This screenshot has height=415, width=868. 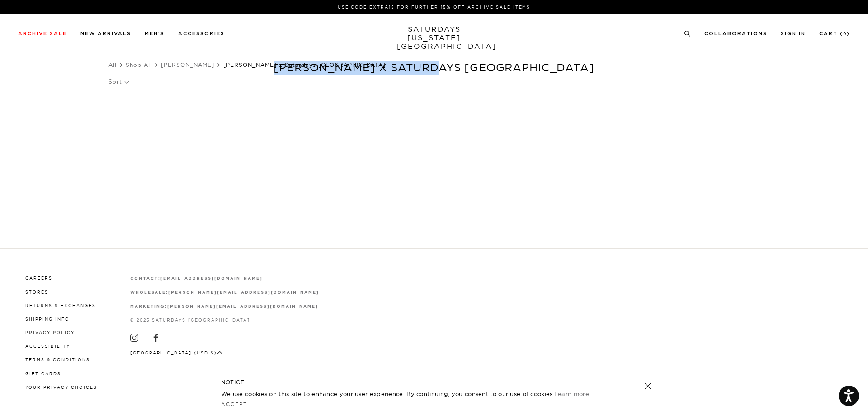 What do you see at coordinates (47, 319) in the screenshot?
I see `a: Shipping Info` at bounding box center [47, 319].